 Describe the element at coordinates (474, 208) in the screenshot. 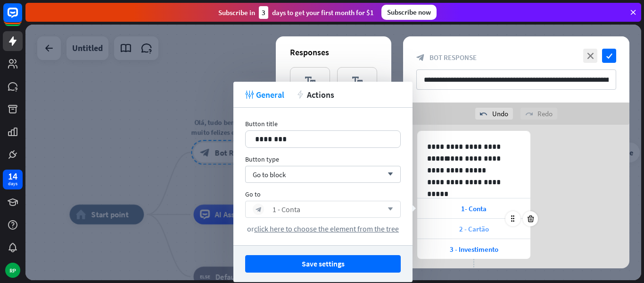

I see `span: 1- Conta` at that location.